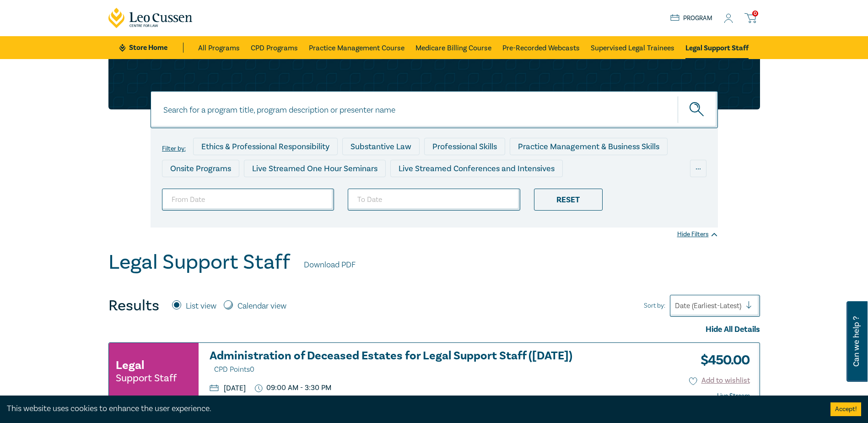 The width and height of the screenshot is (868, 423). I want to click on label: Filter by:, so click(174, 149).